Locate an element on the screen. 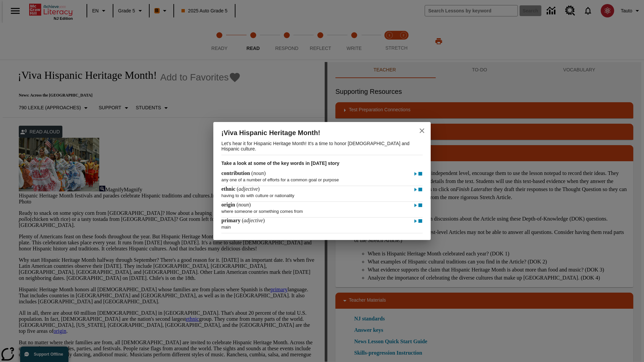  span: ethnic is located at coordinates (229, 189).